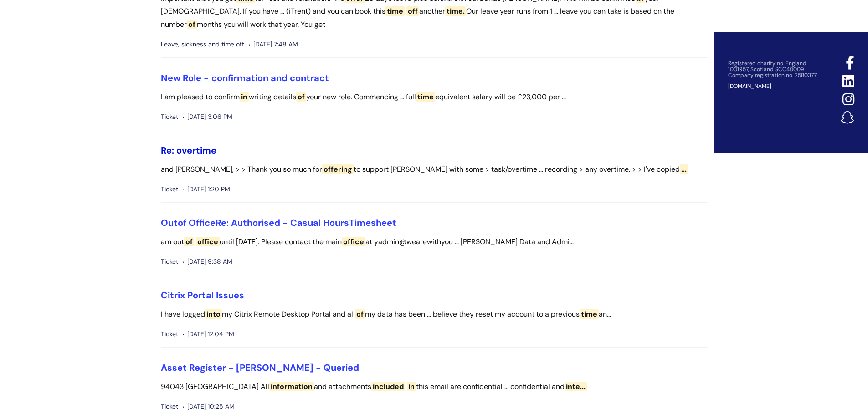  Describe the element at coordinates (189, 150) in the screenshot. I see `a: Re: overtime` at that location.